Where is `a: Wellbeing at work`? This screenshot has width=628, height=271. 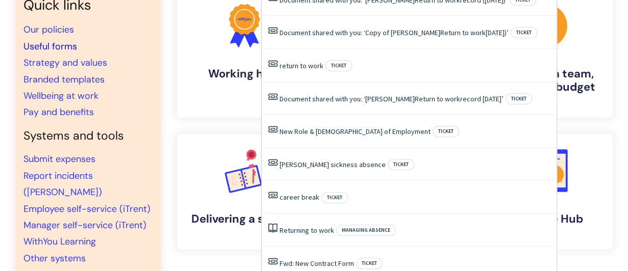 a: Wellbeing at work is located at coordinates (61, 96).